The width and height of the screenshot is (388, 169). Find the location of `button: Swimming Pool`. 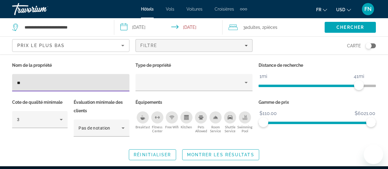

button: Swimming Pool is located at coordinates (245, 122).